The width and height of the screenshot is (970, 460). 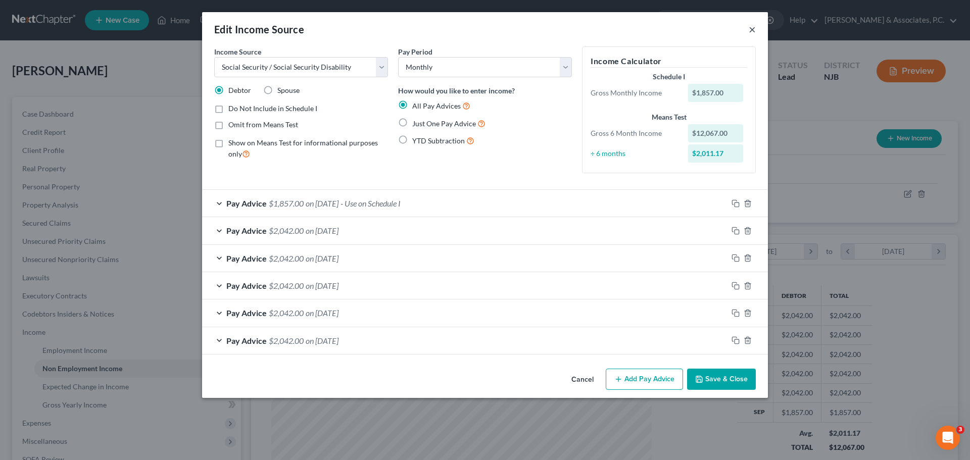 What do you see at coordinates (456, 90) in the screenshot?
I see `label: How would you like to enter income?` at bounding box center [456, 90].